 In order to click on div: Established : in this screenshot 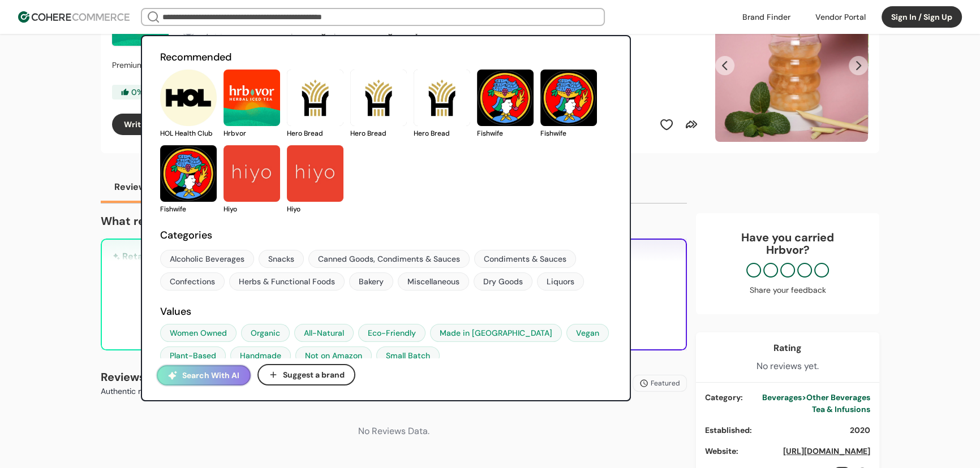, I will do `click(773, 430)`.